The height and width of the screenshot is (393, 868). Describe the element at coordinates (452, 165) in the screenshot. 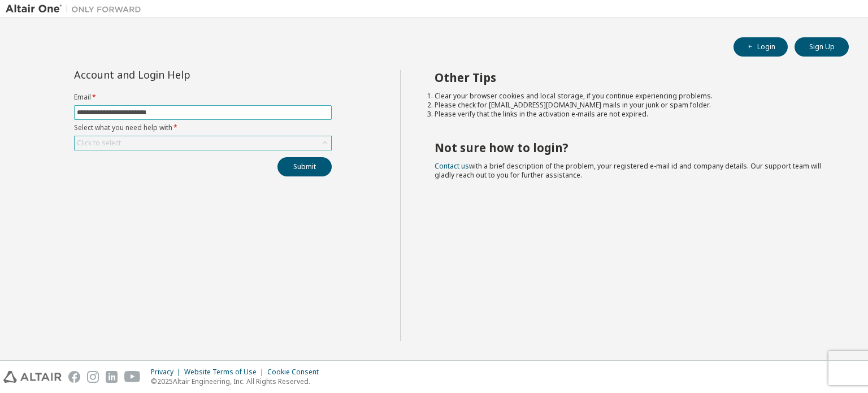

I see `a: Contact us` at that location.